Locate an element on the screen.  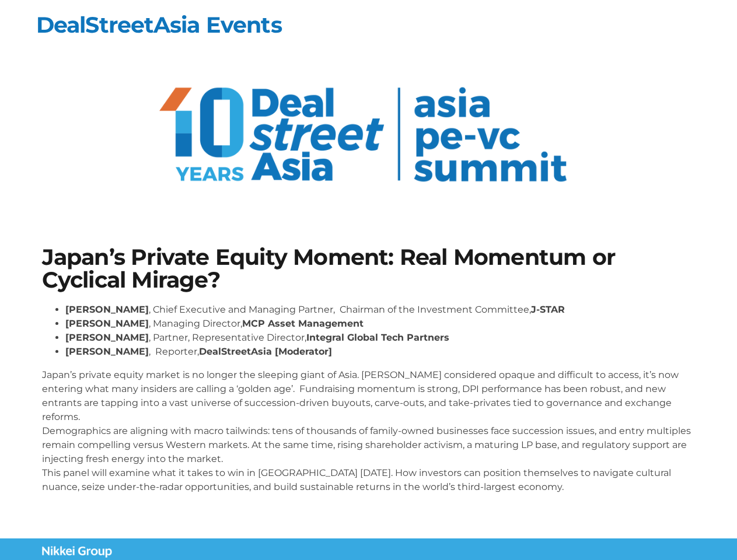
li: , Reporter, is located at coordinates (380, 351).